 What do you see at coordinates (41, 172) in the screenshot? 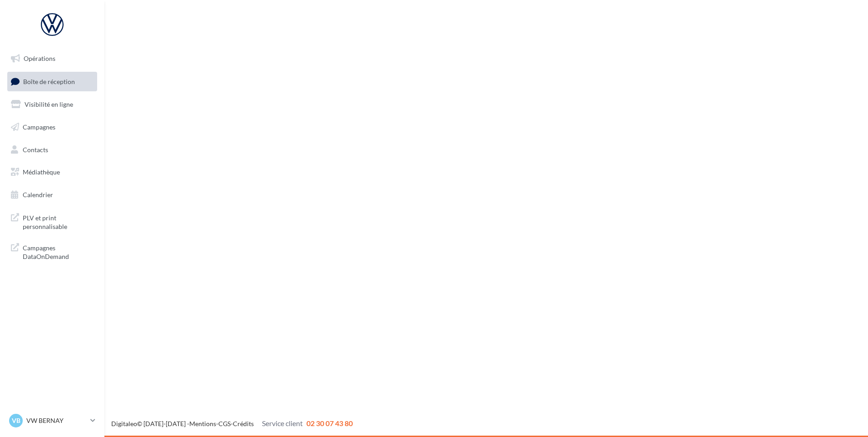
I see `span: Médiathèque` at bounding box center [41, 172].